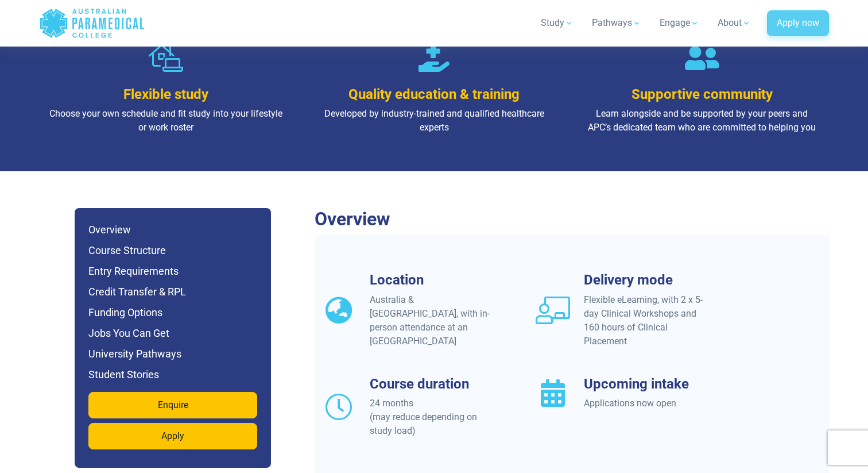 The image size is (868, 473). Describe the element at coordinates (173, 292) in the screenshot. I see `h6: Credit Transfer & RPL` at that location.